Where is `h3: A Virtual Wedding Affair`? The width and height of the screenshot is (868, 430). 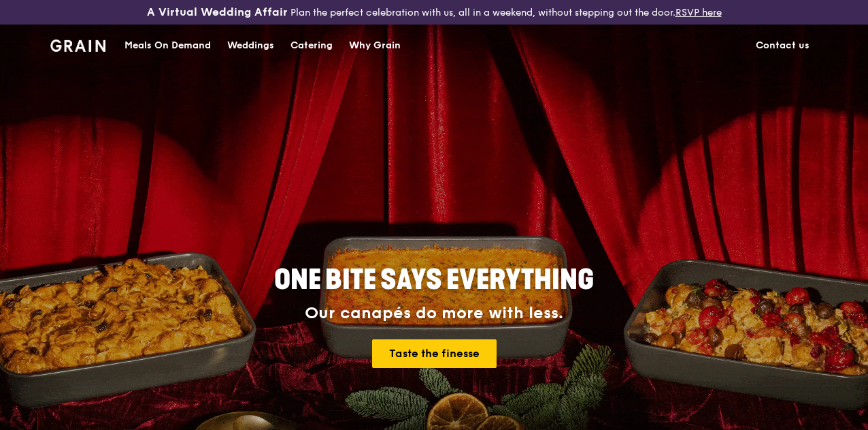
h3: A Virtual Wedding Affair is located at coordinates (217, 13).